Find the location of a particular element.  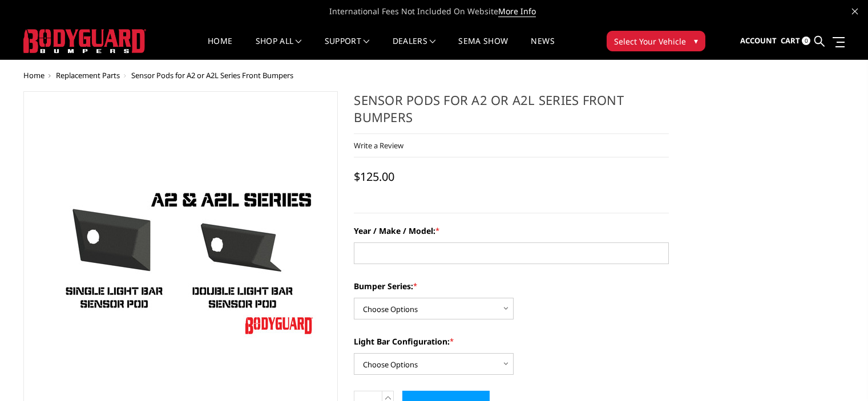

span: 0 is located at coordinates (805, 41).